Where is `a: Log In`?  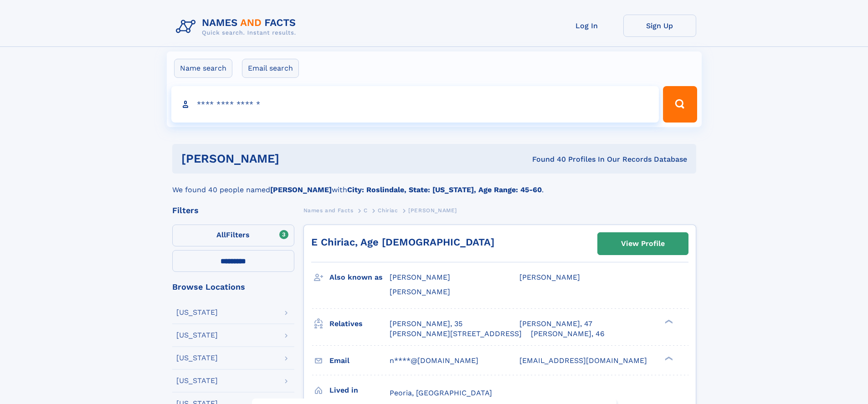
a: Log In is located at coordinates (587, 25).